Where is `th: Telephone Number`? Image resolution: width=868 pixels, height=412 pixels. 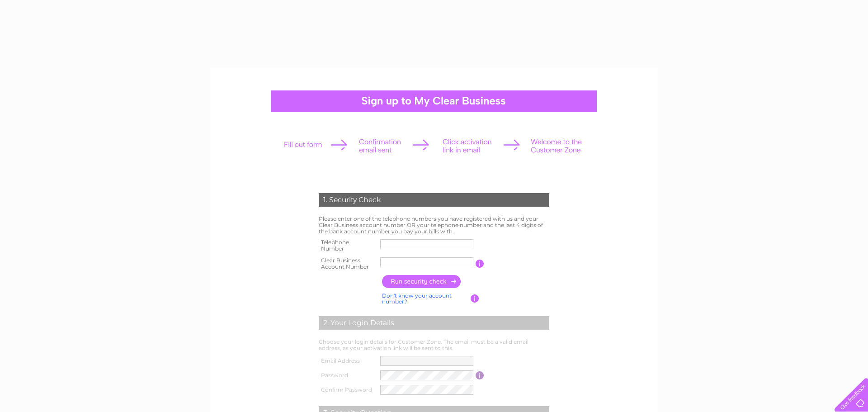 th: Telephone Number is located at coordinates (348, 246).